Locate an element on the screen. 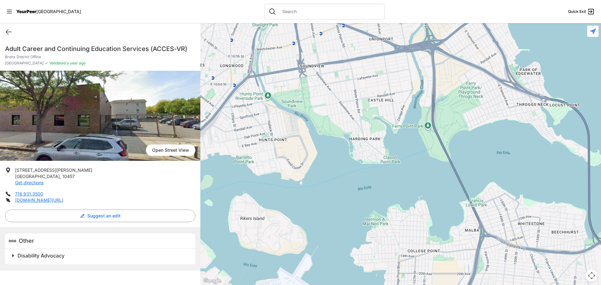 The height and width of the screenshot is (285, 601). input: Search is located at coordinates (329, 12).